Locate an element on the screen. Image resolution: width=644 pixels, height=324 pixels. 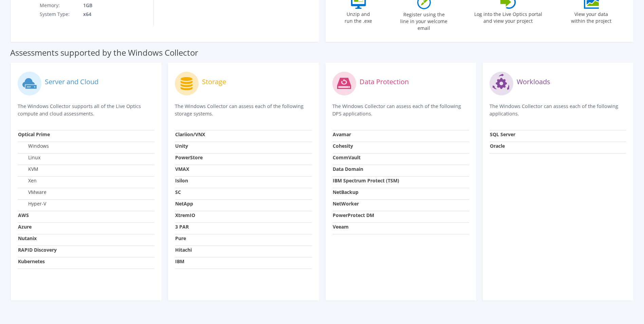
strong: Hitachi is located at coordinates (183, 250).